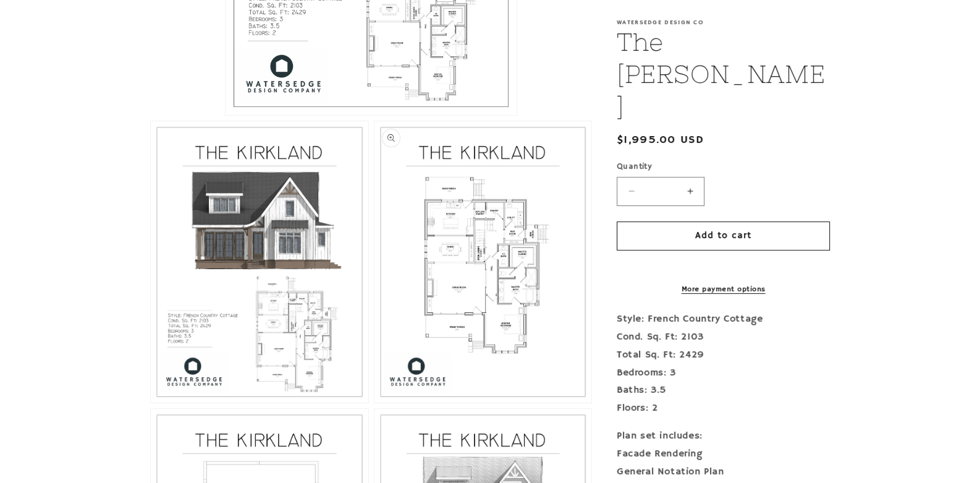  Describe the element at coordinates (660, 139) in the screenshot. I see `span: $1,995.00 USD` at that location.